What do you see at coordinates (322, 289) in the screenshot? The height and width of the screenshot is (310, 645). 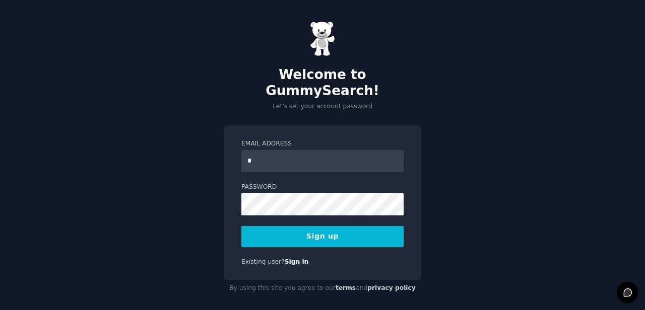 I see `div: By using this site you agree to our and` at bounding box center [322, 289].